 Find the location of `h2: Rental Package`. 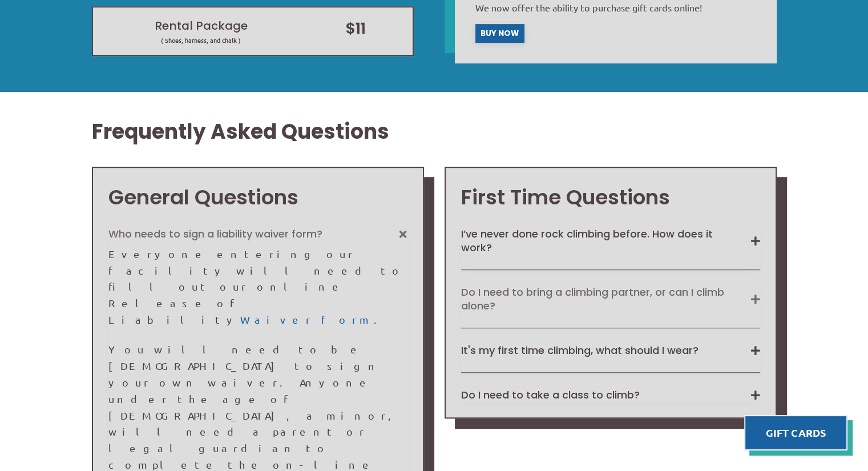

h2: Rental Package is located at coordinates (201, 26).